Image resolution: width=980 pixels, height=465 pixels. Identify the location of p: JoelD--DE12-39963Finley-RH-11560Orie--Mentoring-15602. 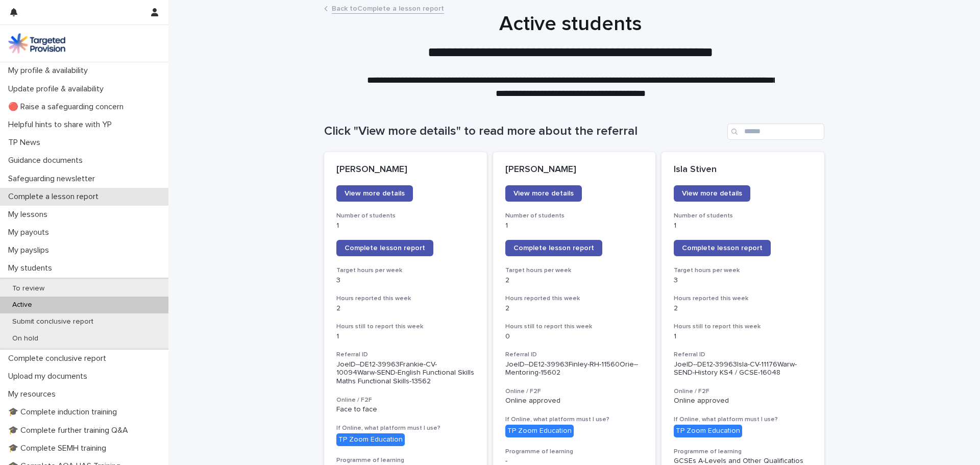
(574, 369).